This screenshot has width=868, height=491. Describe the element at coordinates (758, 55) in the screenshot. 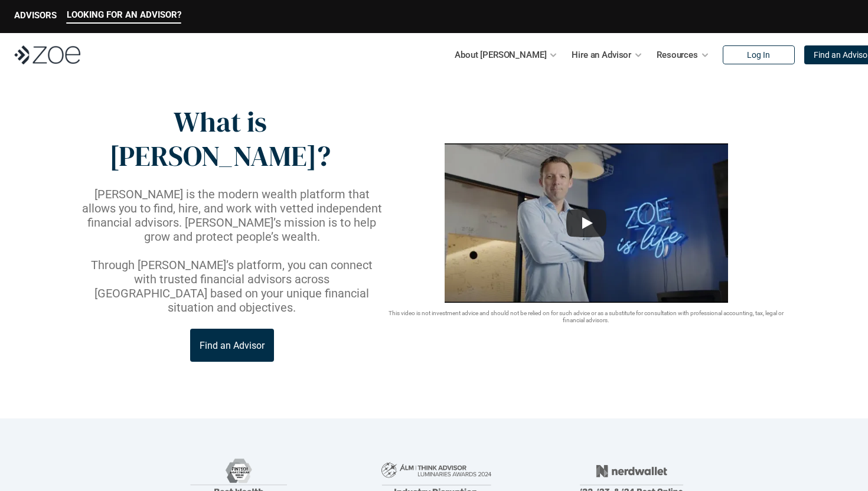

I see `p: Log In` at that location.